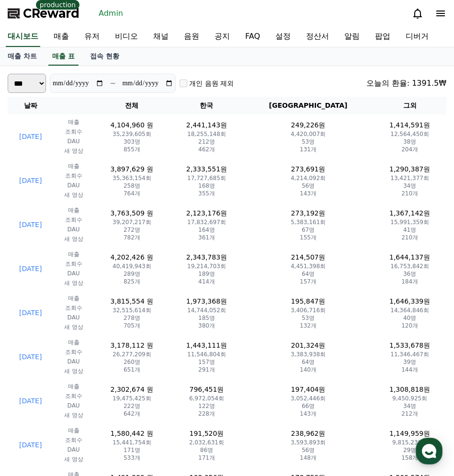 This screenshot has height=476, width=454. I want to click on p: 35,363,154회, so click(131, 178).